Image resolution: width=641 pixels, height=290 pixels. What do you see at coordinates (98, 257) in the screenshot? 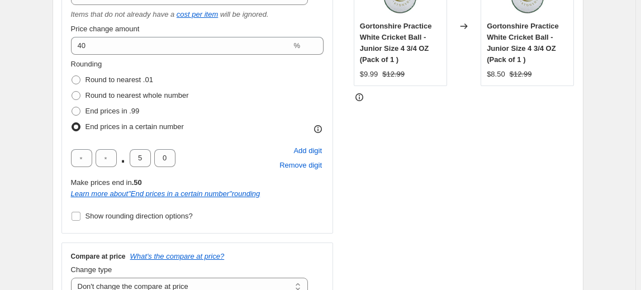
I see `h3: Compare at price` at bounding box center [98, 257].